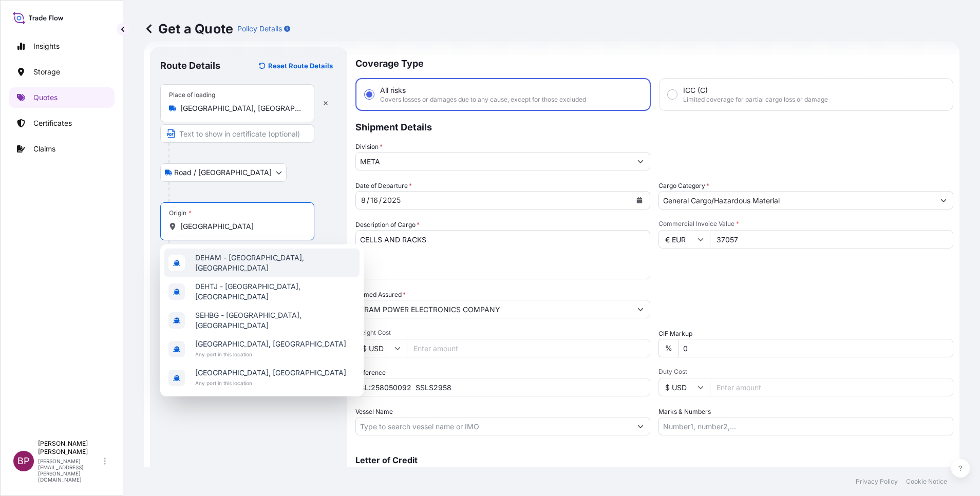  What do you see at coordinates (493, 161) in the screenshot?
I see `input: Type to search division` at bounding box center [493, 161].